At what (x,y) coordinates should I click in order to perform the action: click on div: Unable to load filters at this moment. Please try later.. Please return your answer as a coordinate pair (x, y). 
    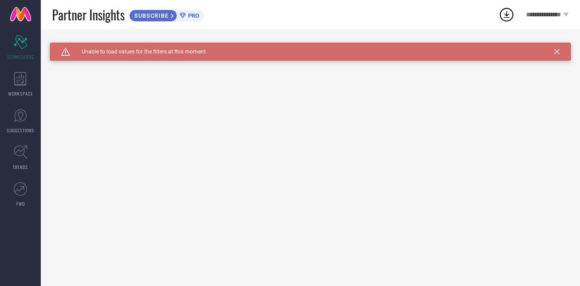
    Looking at the image, I should click on (310, 46).